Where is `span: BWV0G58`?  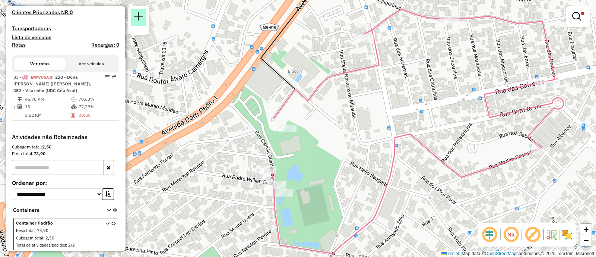
span: BWV0G58 is located at coordinates (41, 77).